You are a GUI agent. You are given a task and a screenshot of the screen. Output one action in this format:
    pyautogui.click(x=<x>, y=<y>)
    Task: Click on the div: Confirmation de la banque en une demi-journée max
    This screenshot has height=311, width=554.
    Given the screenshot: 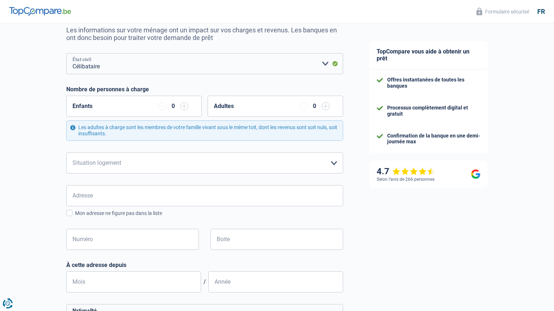 What is the action you would take?
    pyautogui.click(x=434, y=139)
    